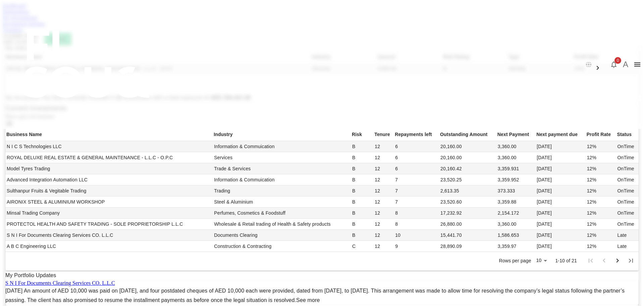 The width and height of the screenshot is (644, 306). Describe the element at coordinates (468, 202) in the screenshot. I see `td: 23,520.60` at that location.